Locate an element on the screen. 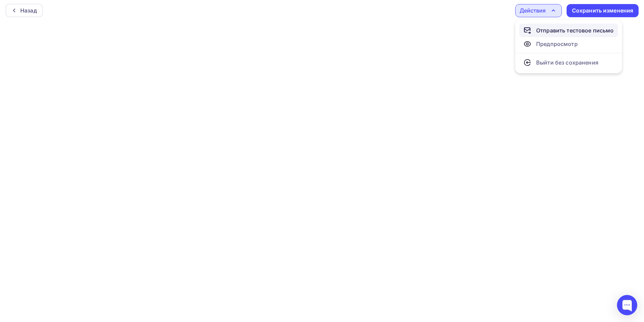 The height and width of the screenshot is (322, 644). div: Отправить тестовое письмо is located at coordinates (575, 31).